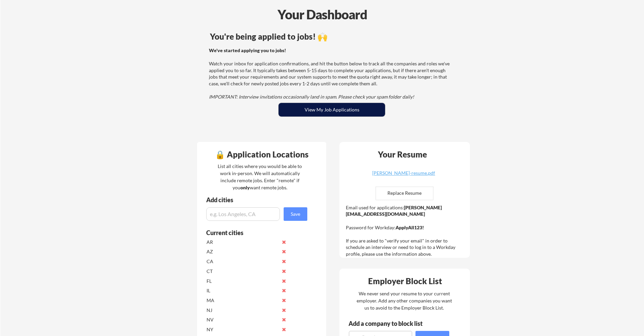 This screenshot has width=644, height=336. What do you see at coordinates (258, 200) in the screenshot?
I see `div: Add cities` at bounding box center [258, 200].